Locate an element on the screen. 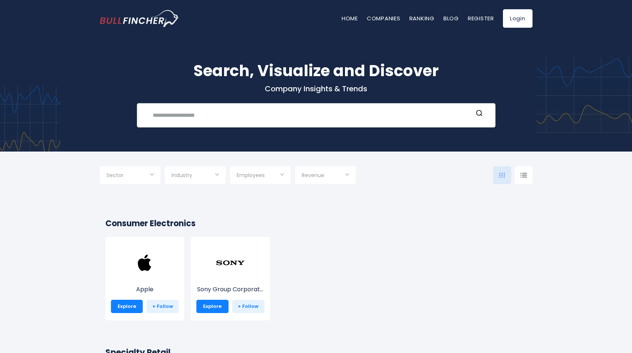 This screenshot has width=632, height=353. a: Sony Group Corporat... is located at coordinates (230, 278).